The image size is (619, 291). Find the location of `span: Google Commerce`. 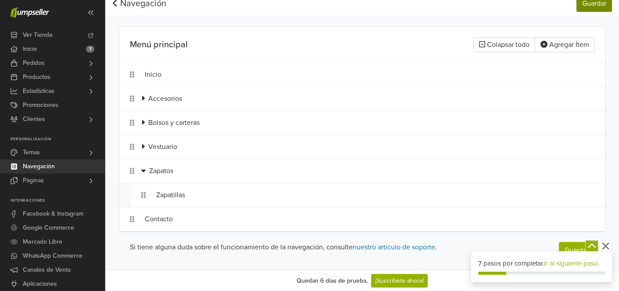

span: Google Commerce is located at coordinates (48, 228).